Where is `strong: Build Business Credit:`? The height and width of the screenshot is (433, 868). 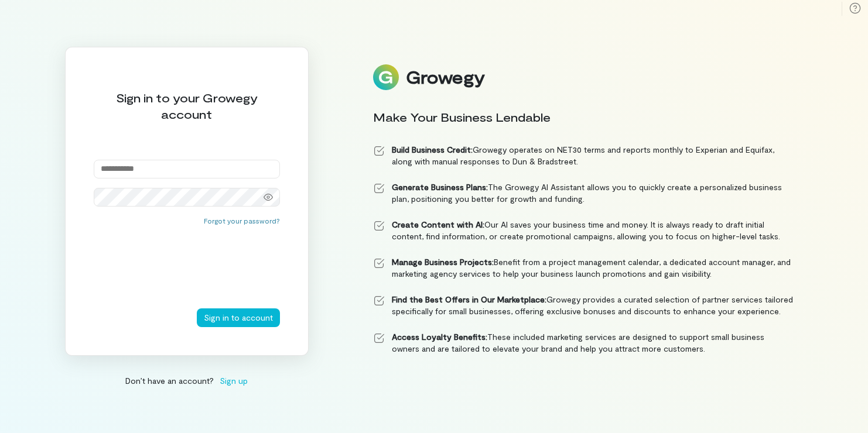 strong: Build Business Credit: is located at coordinates (432, 149).